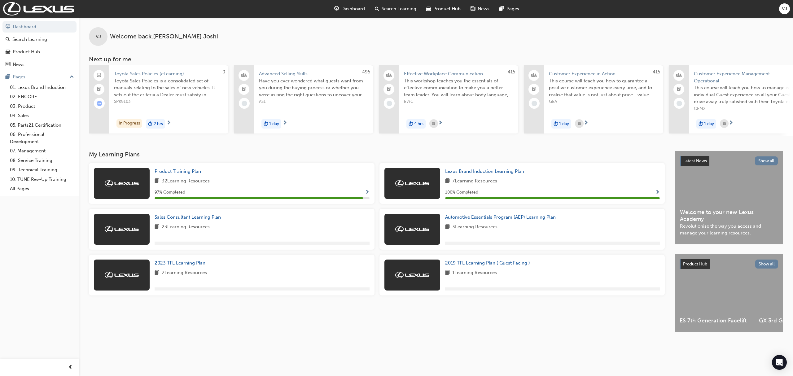  What do you see at coordinates (99, 76) in the screenshot?
I see `span: laptop-icon` at bounding box center [99, 76].